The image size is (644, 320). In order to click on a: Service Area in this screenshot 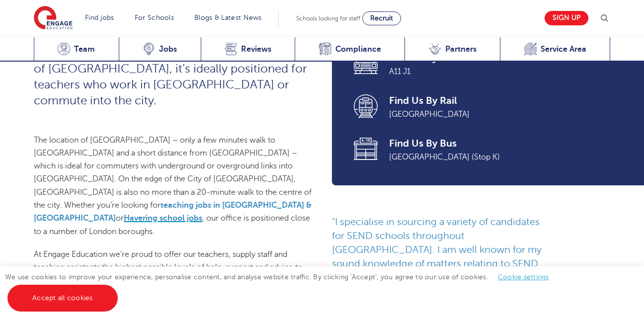, I will do `click(555, 49)`.